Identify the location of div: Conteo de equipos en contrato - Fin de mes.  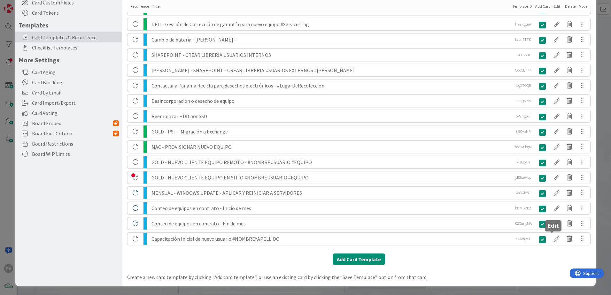
(331, 224).